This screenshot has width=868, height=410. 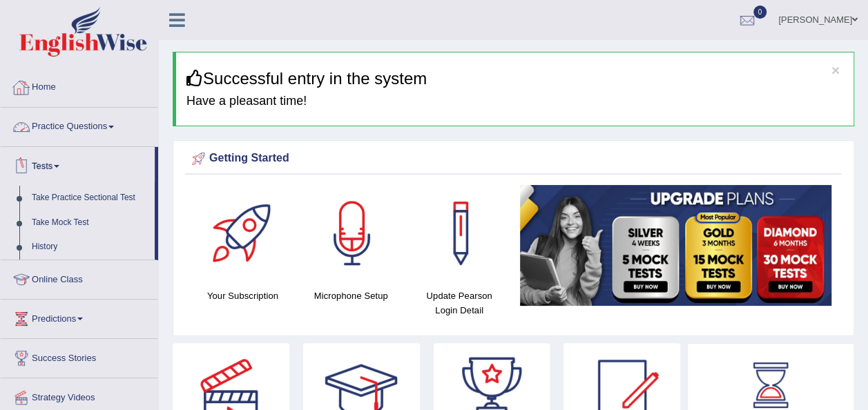 What do you see at coordinates (675, 244) in the screenshot?
I see `img: small5.jpg` at bounding box center [675, 244].